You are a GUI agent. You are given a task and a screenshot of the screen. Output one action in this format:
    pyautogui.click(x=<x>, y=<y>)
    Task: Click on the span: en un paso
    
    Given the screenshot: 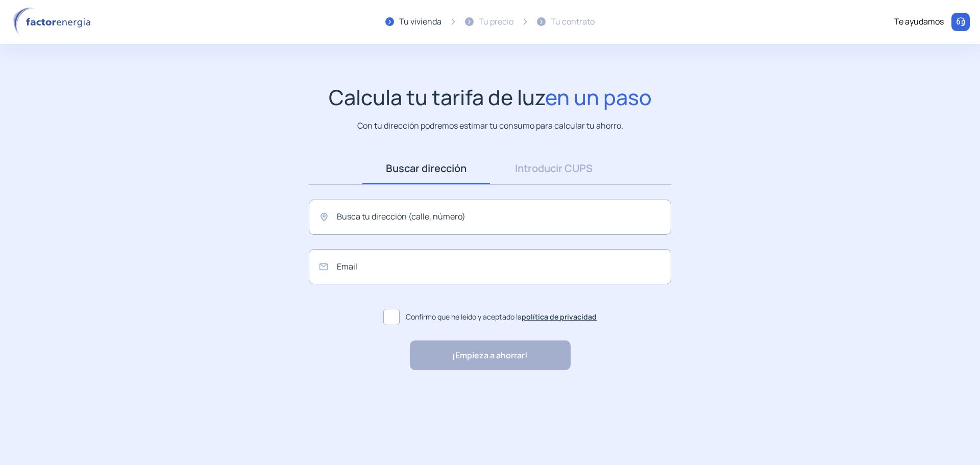 What is the action you would take?
    pyautogui.click(x=598, y=97)
    